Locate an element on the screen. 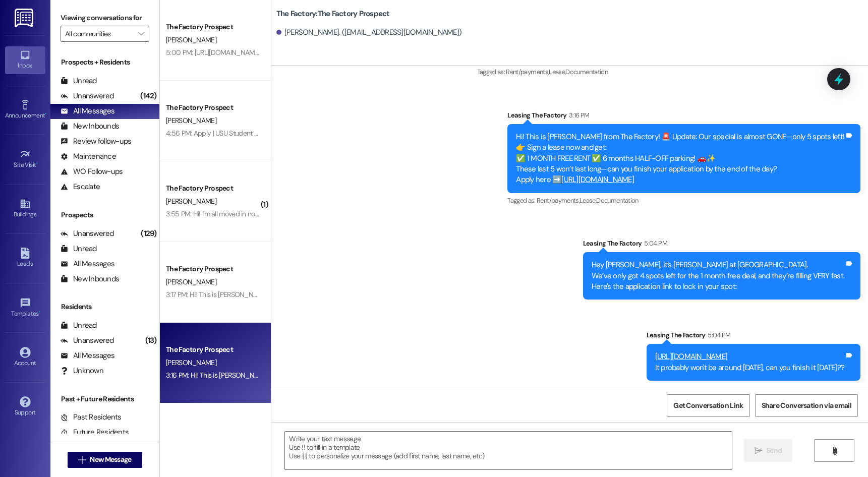 This screenshot has height=477, width=868. div: (13) is located at coordinates (151, 341).